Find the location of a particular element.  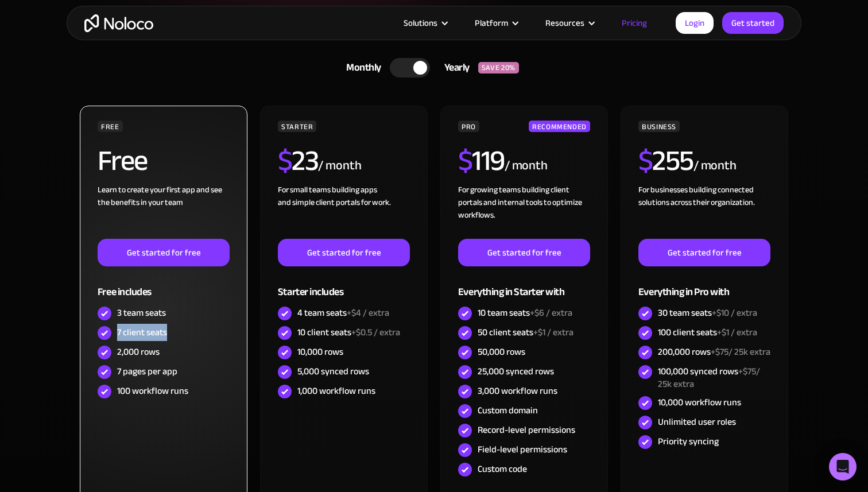

div: Field-level permissions is located at coordinates (522, 450).